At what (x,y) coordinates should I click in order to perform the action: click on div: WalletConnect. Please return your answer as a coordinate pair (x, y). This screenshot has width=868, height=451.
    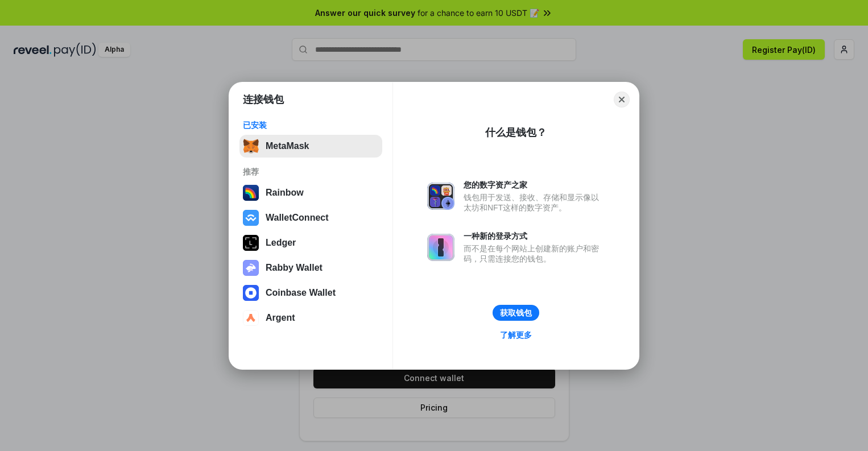
    Looking at the image, I should click on (297, 218).